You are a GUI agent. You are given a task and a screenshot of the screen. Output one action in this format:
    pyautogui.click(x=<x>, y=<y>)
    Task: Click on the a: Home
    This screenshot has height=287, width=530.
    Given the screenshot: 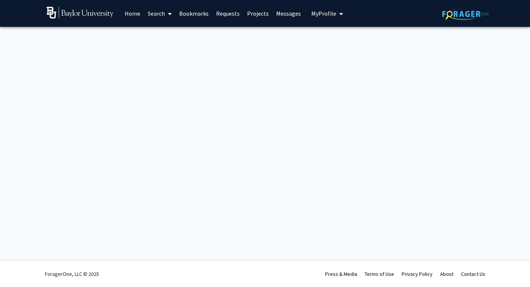 What is the action you would take?
    pyautogui.click(x=132, y=13)
    